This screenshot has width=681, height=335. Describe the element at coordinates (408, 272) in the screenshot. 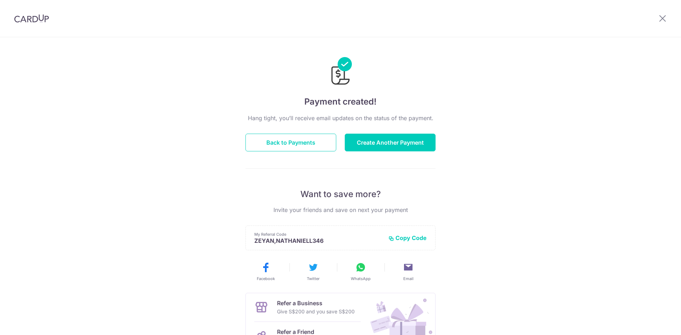

I see `button: Email` at that location.